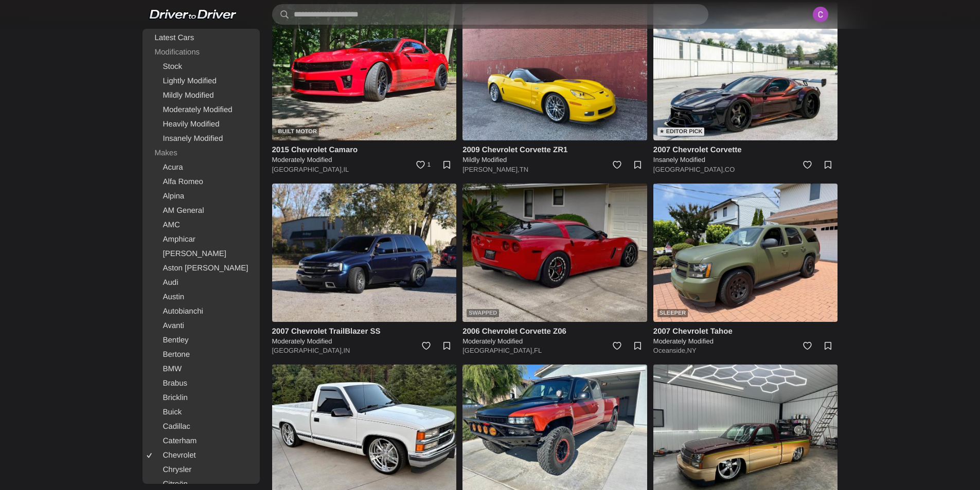  I want to click on img: 2006 Chevrolet Corvette Z06 for sale, so click(554, 252).